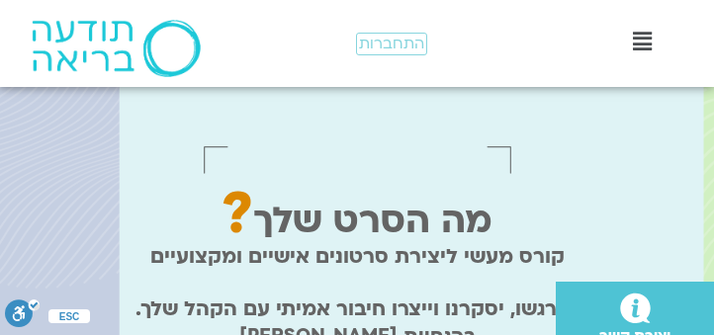 This screenshot has height=335, width=714. I want to click on img: תודעה בריאה, so click(116, 48).